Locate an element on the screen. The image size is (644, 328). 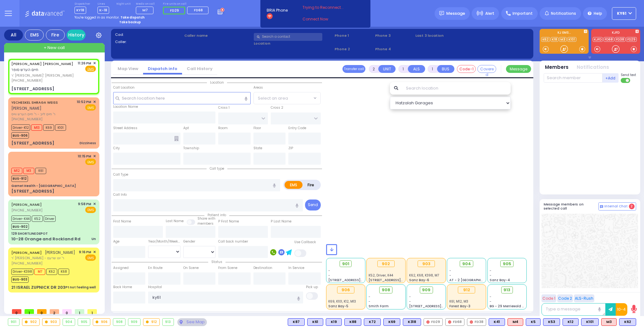
div: 912 is located at coordinates (151, 322).